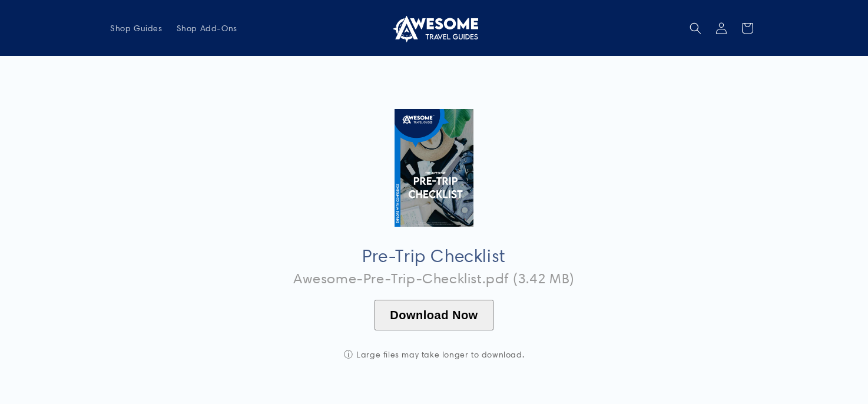  What do you see at coordinates (136, 28) in the screenshot?
I see `span: Shop Guides` at bounding box center [136, 28].